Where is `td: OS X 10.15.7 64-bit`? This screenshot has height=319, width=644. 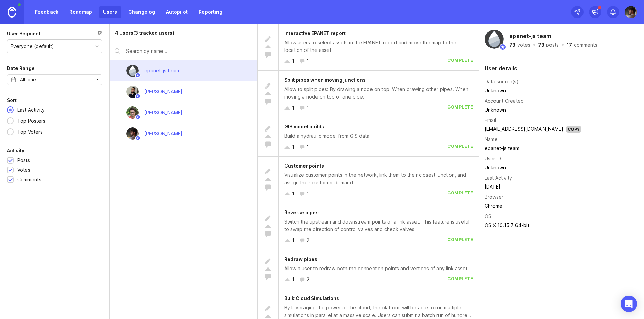
td: OS X 10.15.7 64-bit is located at coordinates (533, 225).